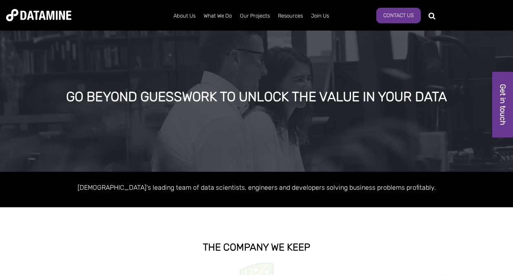 Image resolution: width=513 pixels, height=275 pixels. I want to click on a: Get in touch, so click(503, 105).